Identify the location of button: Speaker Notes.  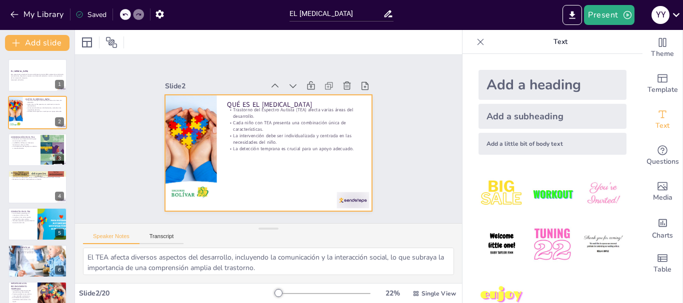
(111, 239).